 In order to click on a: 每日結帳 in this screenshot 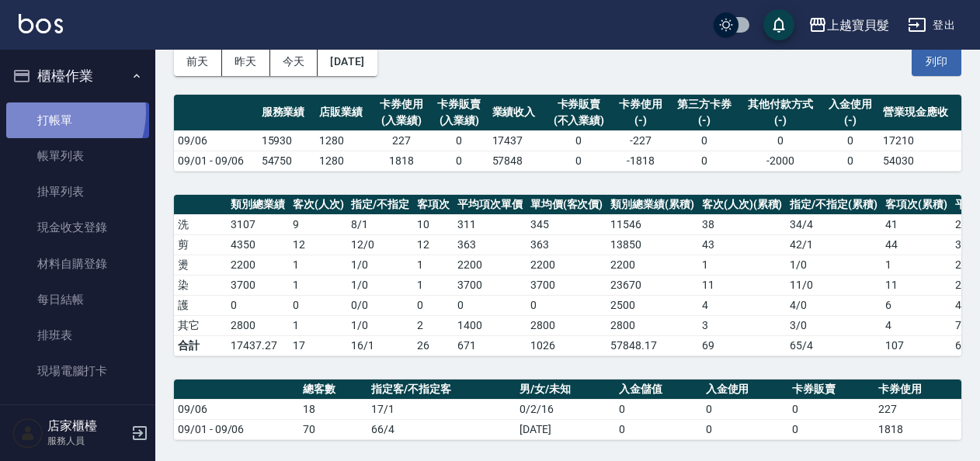, I will do `click(78, 300)`.